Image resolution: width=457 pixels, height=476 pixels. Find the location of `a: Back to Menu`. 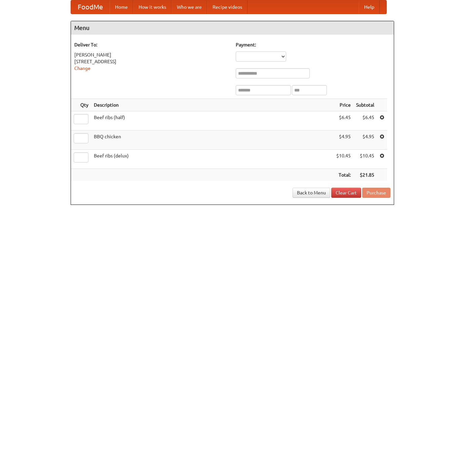

a: Back to Menu is located at coordinates (311, 193).